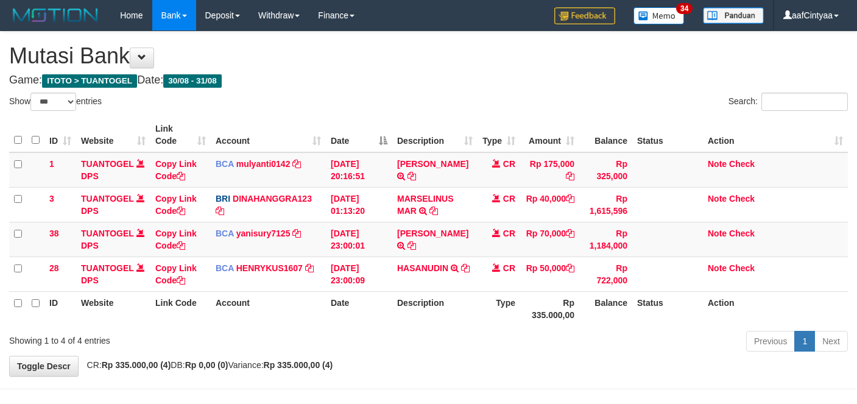 The image size is (857, 404). What do you see at coordinates (570, 233) in the screenshot?
I see `a: Copy Rp 70,000 to clipboard` at bounding box center [570, 233].